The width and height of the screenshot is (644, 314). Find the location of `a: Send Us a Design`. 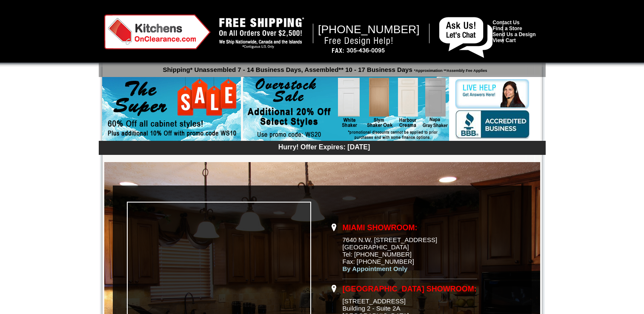

a: Send Us a Design is located at coordinates (514, 34).